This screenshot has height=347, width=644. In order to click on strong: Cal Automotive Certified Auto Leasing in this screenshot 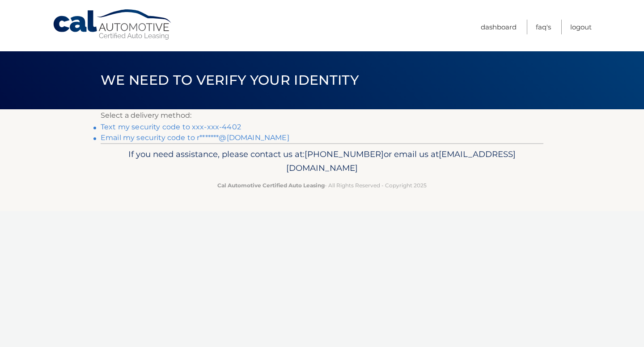, I will do `click(271, 185)`.